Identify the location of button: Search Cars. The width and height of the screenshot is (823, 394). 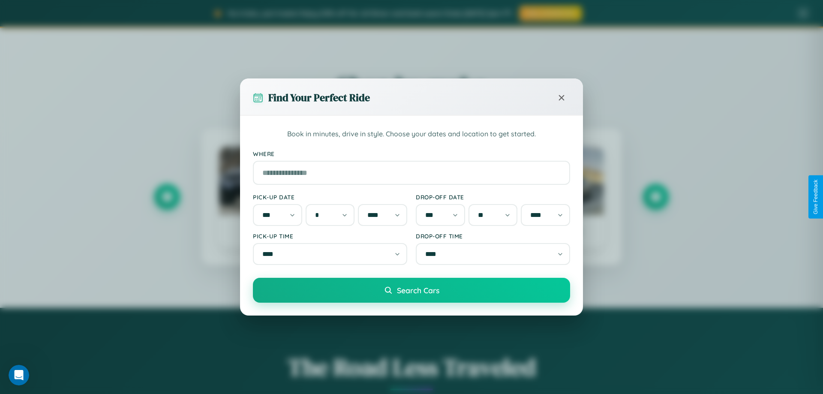
(412, 290).